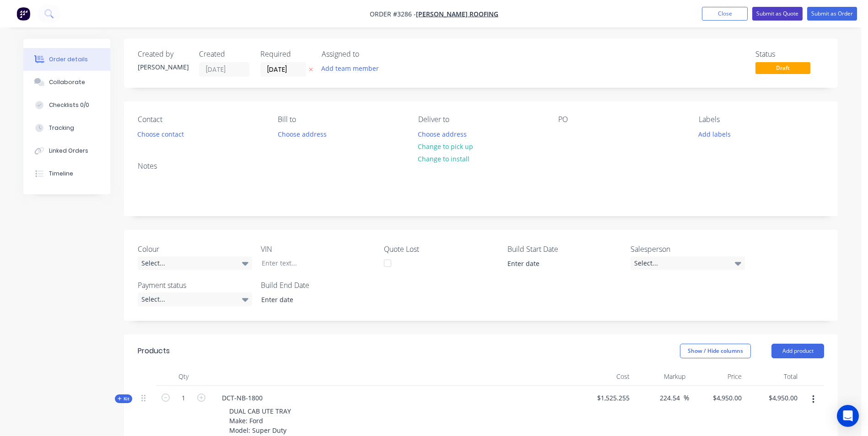 Image resolution: width=868 pixels, height=436 pixels. Describe the element at coordinates (67, 82) in the screenshot. I see `div: Collaborate` at that location.